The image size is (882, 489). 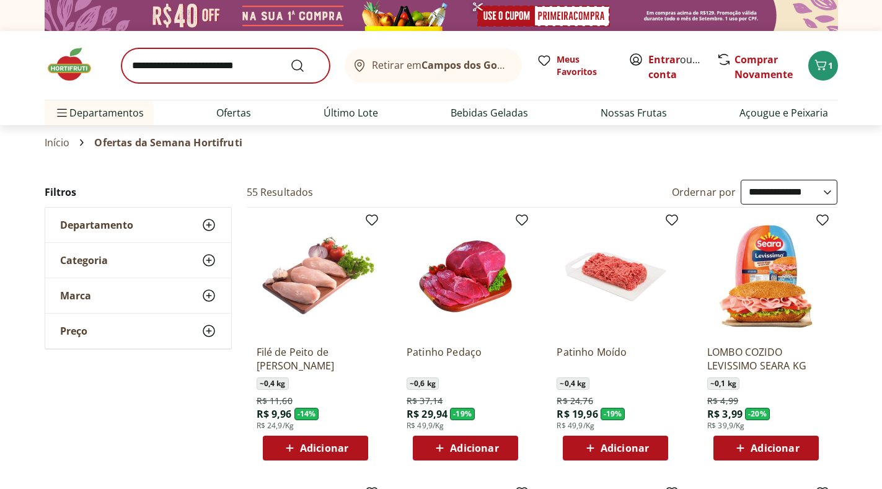 What do you see at coordinates (465, 359) in the screenshot?
I see `a: Patinho Pedaço` at bounding box center [465, 359].